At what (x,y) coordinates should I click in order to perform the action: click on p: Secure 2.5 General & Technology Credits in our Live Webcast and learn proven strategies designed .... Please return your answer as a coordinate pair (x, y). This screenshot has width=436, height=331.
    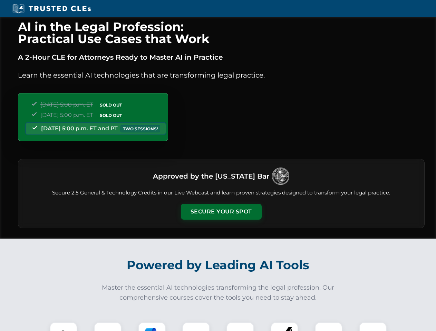
    Looking at the image, I should click on (221, 193).